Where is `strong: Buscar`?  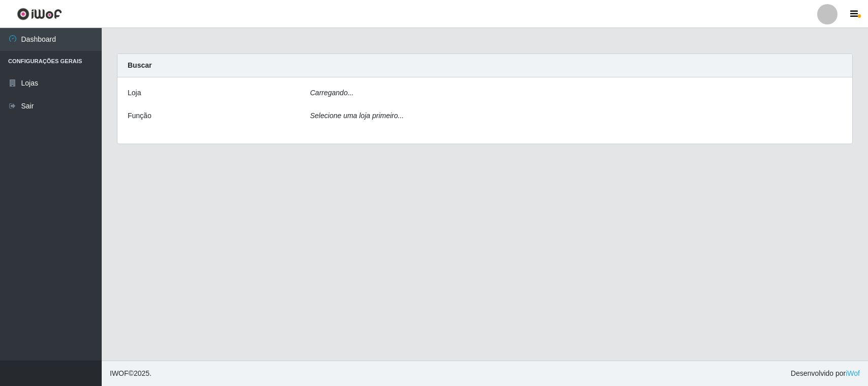 strong: Buscar is located at coordinates (139, 65).